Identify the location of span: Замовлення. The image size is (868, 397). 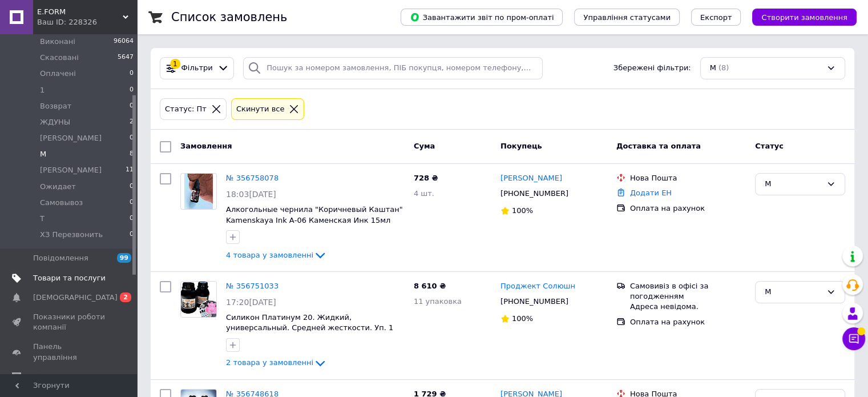
(206, 146).